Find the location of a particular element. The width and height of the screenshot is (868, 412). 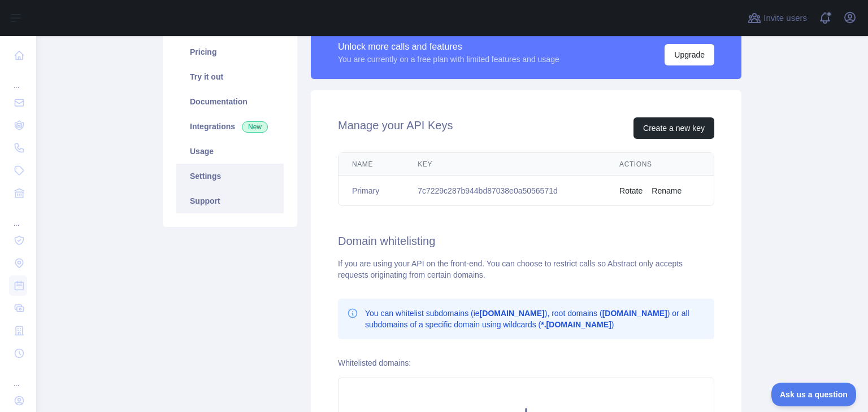

a: Usage is located at coordinates (230, 151).